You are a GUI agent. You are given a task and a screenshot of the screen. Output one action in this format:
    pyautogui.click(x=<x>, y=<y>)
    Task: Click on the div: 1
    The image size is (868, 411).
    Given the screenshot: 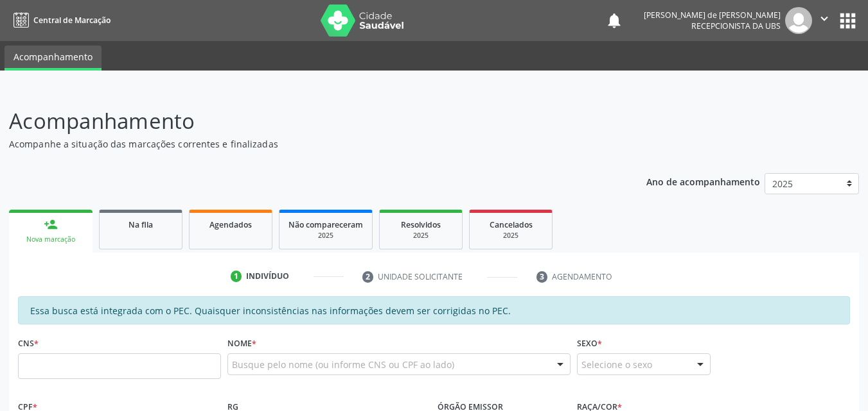 What is the action you would take?
    pyautogui.click(x=236, y=277)
    